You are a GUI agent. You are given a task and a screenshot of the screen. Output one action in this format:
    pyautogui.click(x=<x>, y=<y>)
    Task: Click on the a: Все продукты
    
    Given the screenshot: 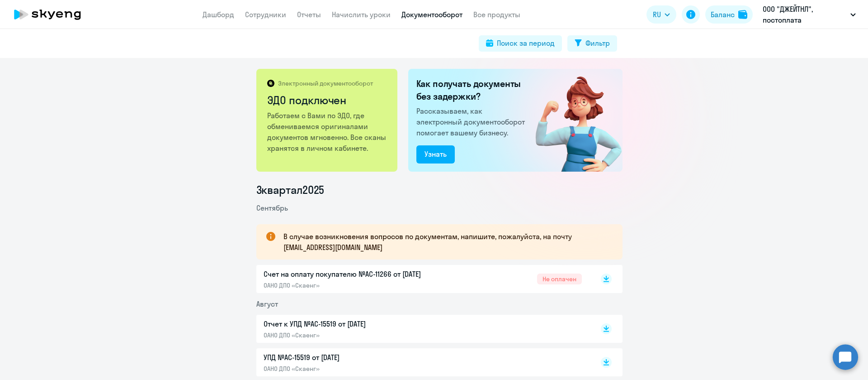 What is the action you would take?
    pyautogui.click(x=497, y=15)
    